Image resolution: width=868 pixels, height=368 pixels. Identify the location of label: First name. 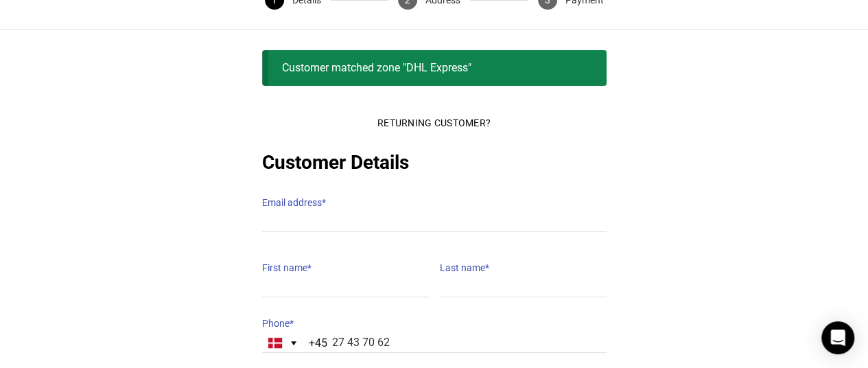
(345, 268).